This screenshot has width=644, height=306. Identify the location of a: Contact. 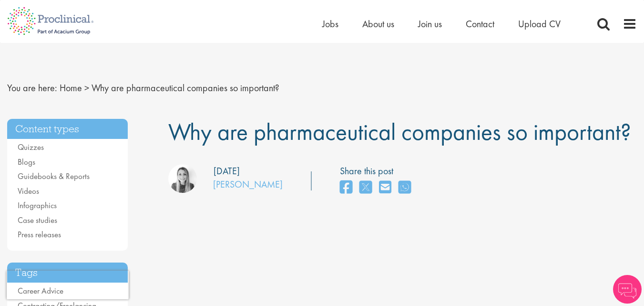
(480, 24).